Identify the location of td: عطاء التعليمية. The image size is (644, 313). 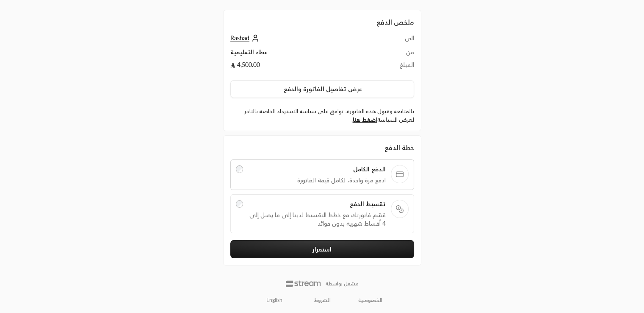
(296, 55).